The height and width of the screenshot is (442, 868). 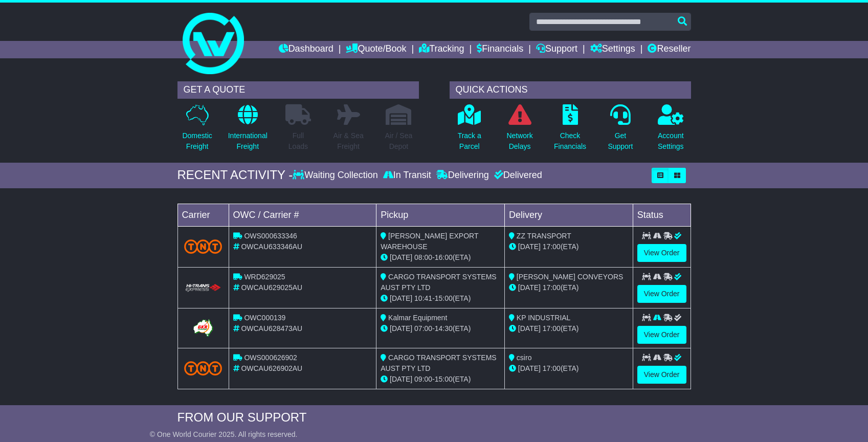 I want to click on span: © One World Courier 2025. All rights reserved., so click(x=224, y=434).